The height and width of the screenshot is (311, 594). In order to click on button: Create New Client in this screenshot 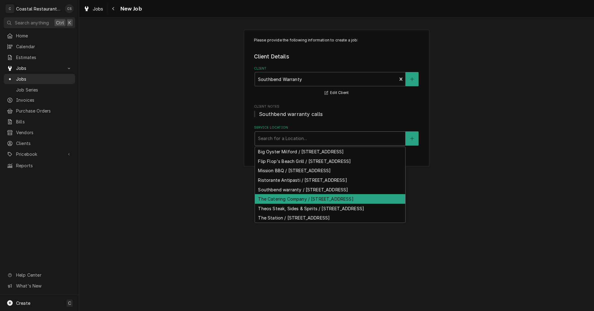, I will do `click(412, 79)`.